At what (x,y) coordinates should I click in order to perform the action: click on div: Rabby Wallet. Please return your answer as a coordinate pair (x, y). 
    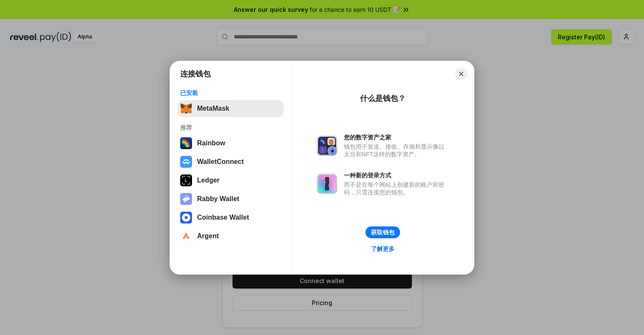
    Looking at the image, I should click on (218, 199).